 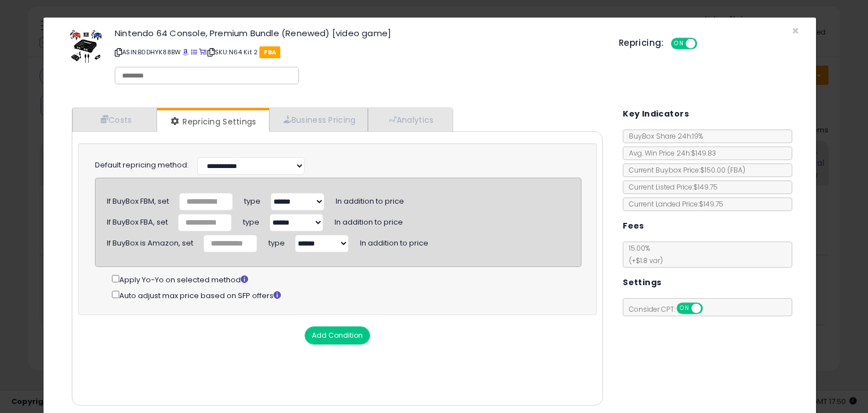 I want to click on button: Add Condition, so click(x=338, y=336).